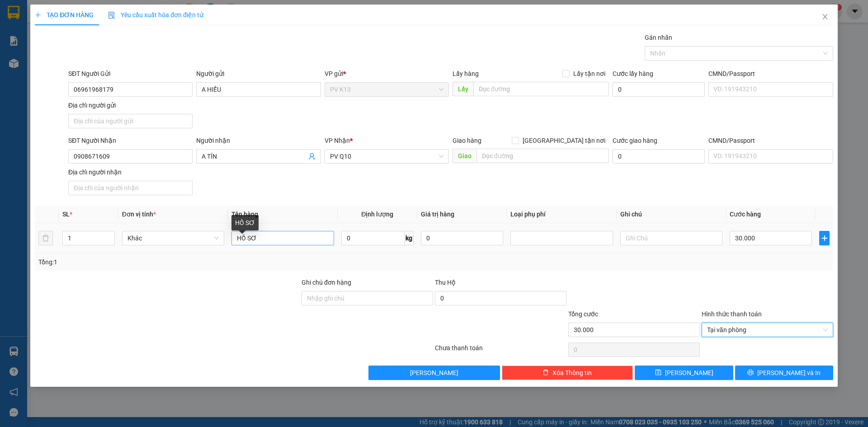  Describe the element at coordinates (312, 156) in the screenshot. I see `span: user-add` at that location.